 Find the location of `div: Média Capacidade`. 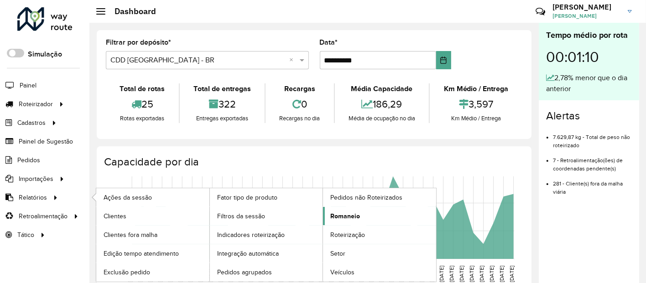

div: Média Capacidade is located at coordinates (382, 89).